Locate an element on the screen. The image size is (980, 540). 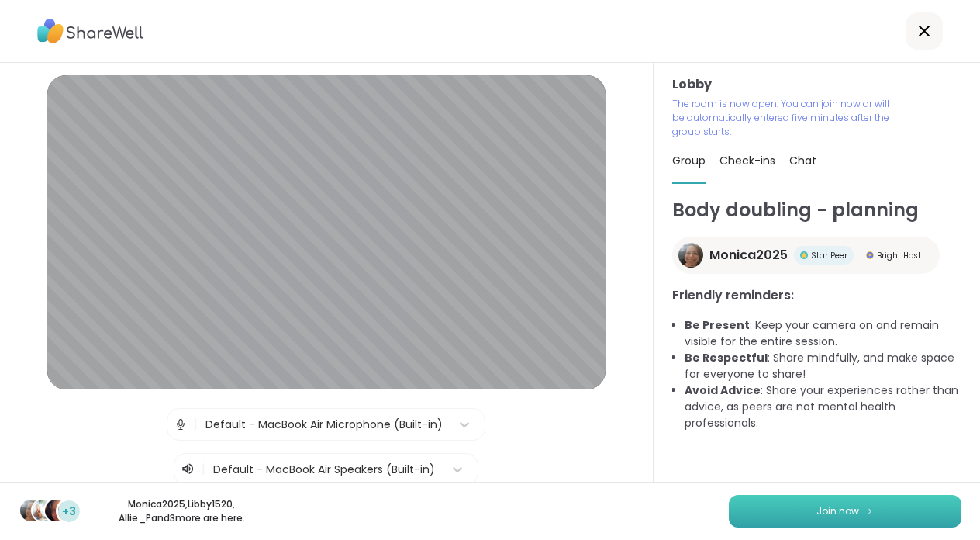
img: ShareWell Logo is located at coordinates (90, 31).